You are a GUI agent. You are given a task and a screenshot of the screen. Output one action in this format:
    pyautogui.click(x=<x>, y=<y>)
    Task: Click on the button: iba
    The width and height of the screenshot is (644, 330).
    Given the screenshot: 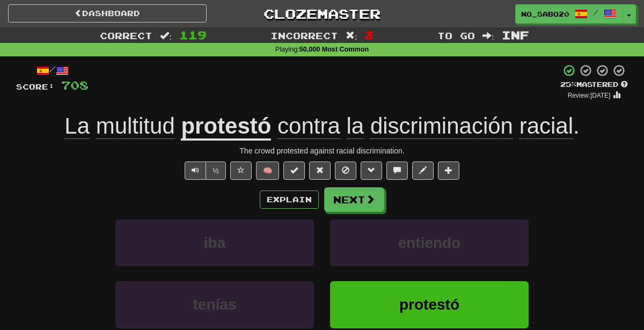 What is the action you would take?
    pyautogui.click(x=215, y=242)
    